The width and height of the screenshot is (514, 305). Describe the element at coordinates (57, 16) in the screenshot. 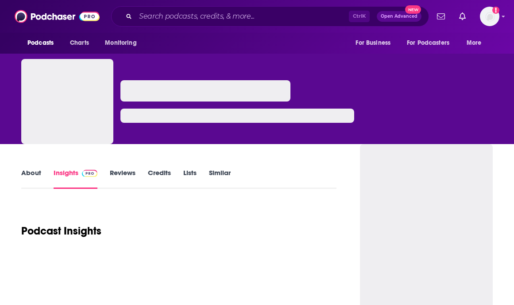

I see `img: Podchaser - Follow, Share and Rate Podcasts` at that location.